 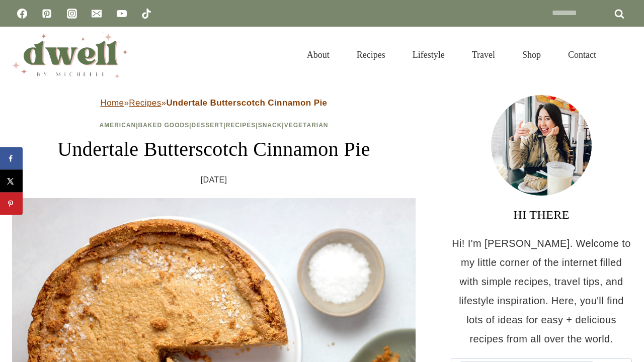 I want to click on a: Contact, so click(x=582, y=55).